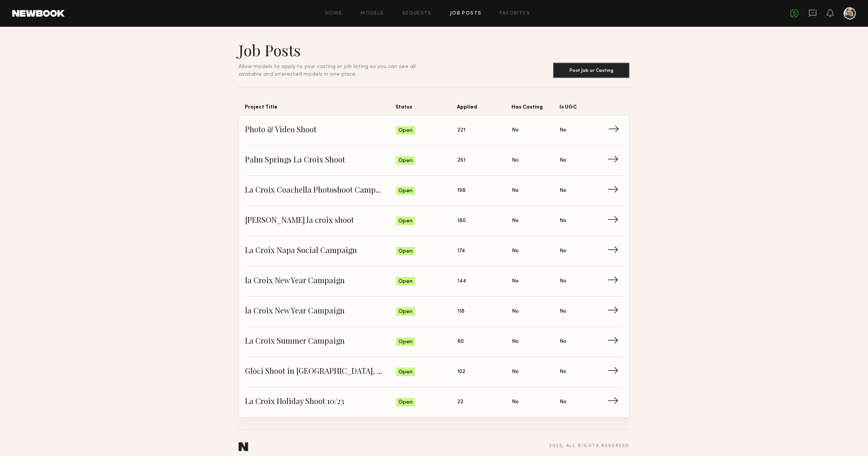 The image size is (868, 456). I want to click on span: Palm Springs La Croix Shoot, so click(320, 161).